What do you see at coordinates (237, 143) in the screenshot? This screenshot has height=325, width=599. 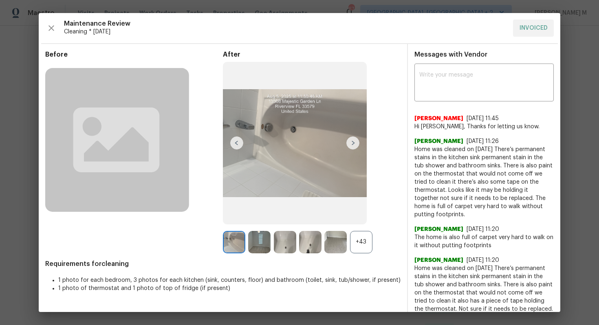 I see `img: left-chevron-button-url` at bounding box center [237, 143].